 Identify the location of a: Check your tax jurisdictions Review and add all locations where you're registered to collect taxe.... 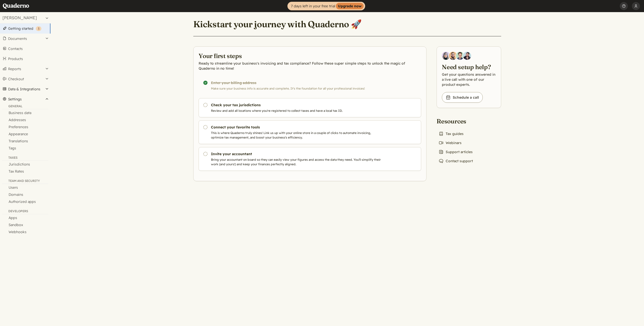
(310, 107).